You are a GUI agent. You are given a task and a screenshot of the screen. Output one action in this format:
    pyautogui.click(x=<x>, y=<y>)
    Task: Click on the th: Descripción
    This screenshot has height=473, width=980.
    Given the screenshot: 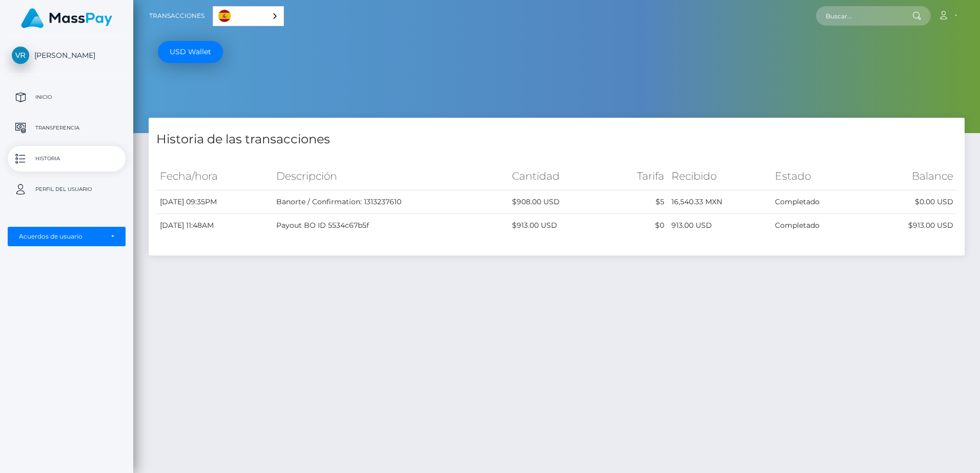 What is the action you would take?
    pyautogui.click(x=391, y=176)
    